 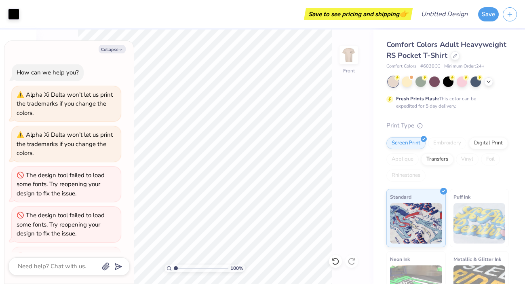 What do you see at coordinates (488, 14) in the screenshot?
I see `button: Save` at bounding box center [488, 14].